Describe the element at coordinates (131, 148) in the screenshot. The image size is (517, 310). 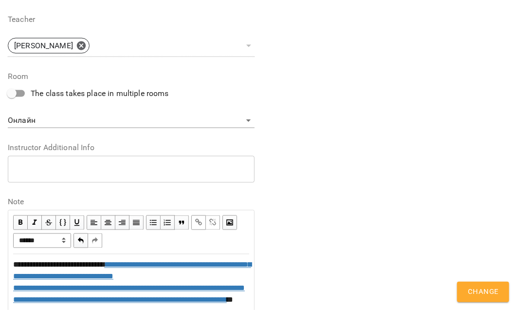
I see `label: Instructor Additional Info` at that location.